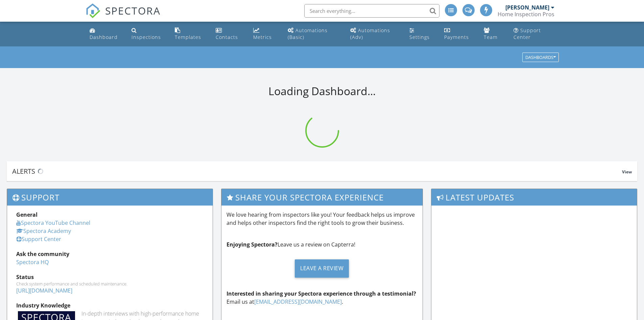 This screenshot has width=644, height=320. Describe the element at coordinates (147, 34) in the screenshot. I see `a: Inspections` at that location.